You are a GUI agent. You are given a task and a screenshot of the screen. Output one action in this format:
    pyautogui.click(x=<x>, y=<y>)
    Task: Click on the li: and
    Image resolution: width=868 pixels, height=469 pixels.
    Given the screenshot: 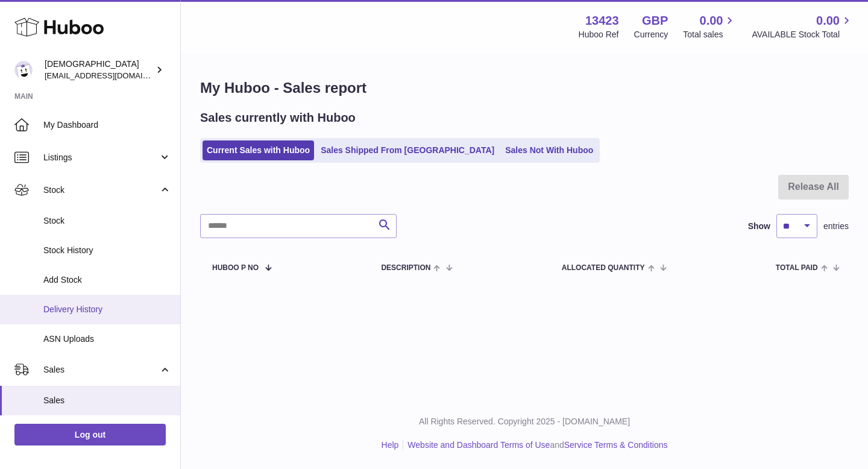 What is the action you would take?
    pyautogui.click(x=535, y=445)
    